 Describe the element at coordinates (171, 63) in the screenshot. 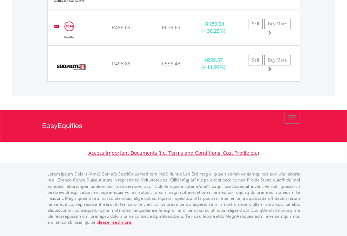

I see `span: R556.43` at that location.